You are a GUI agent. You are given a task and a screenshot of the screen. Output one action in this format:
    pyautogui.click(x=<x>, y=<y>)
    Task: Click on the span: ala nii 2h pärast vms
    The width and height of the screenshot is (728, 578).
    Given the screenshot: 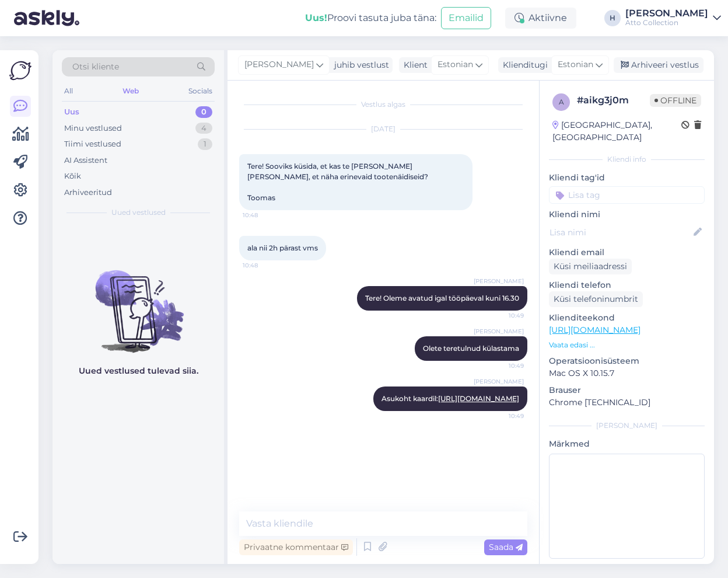 What is the action you would take?
    pyautogui.click(x=282, y=247)
    